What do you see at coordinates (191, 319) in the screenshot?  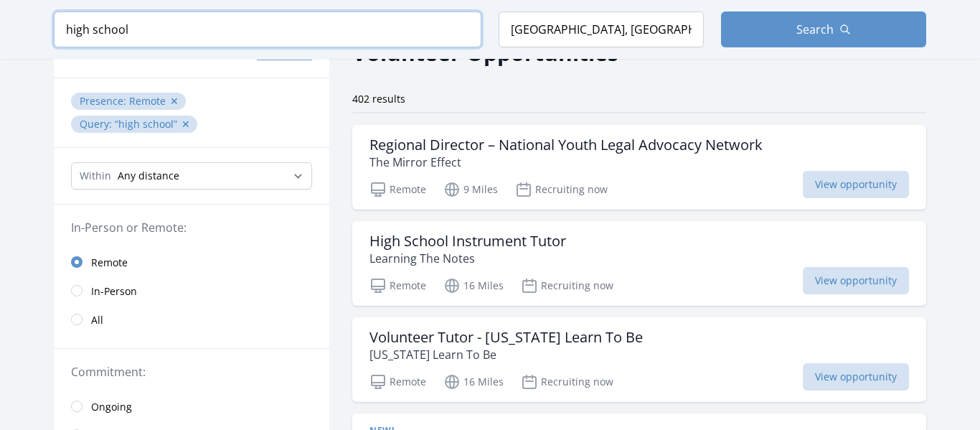 I see `a: All` at bounding box center [191, 319].